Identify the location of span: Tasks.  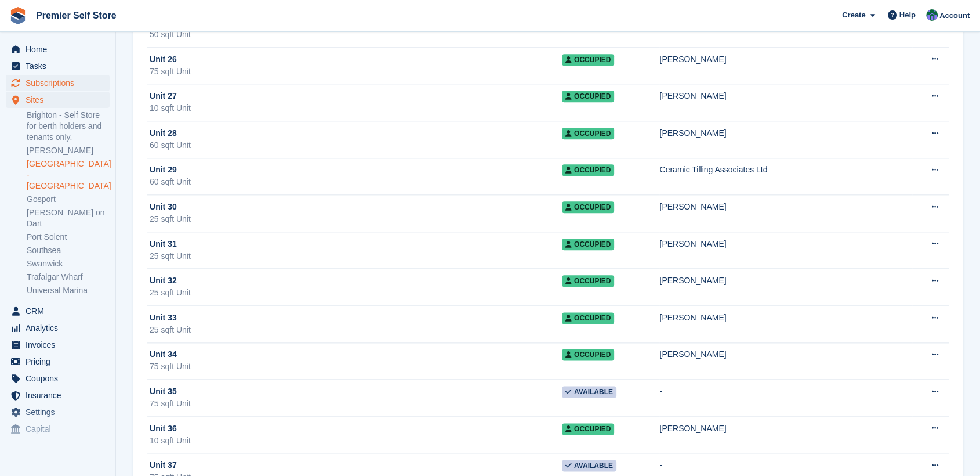
(60, 66).